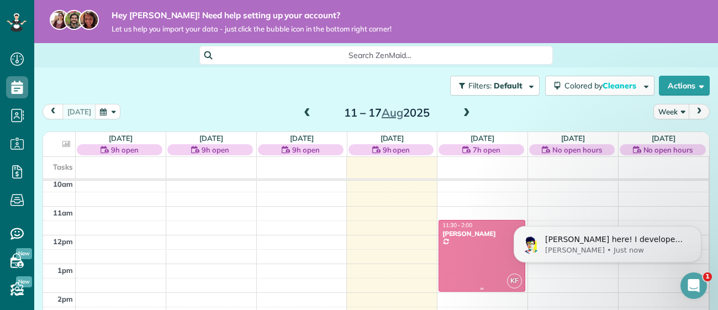 This screenshot has width=718, height=310. I want to click on span: 11:30 - 2:00, so click(457, 225).